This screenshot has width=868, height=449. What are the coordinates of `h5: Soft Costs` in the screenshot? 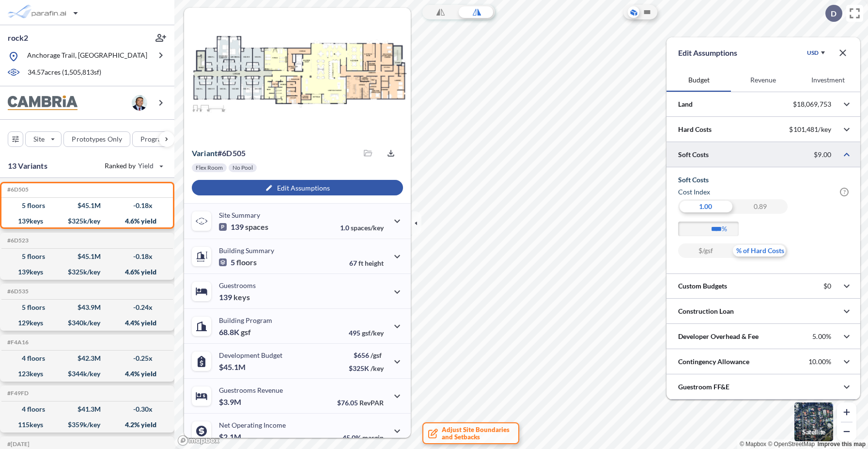 It's located at (763, 180).